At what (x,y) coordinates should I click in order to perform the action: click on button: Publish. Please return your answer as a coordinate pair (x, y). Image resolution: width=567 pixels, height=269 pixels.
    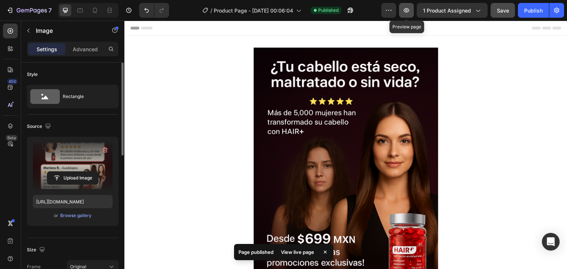
    Looking at the image, I should click on (533, 10).